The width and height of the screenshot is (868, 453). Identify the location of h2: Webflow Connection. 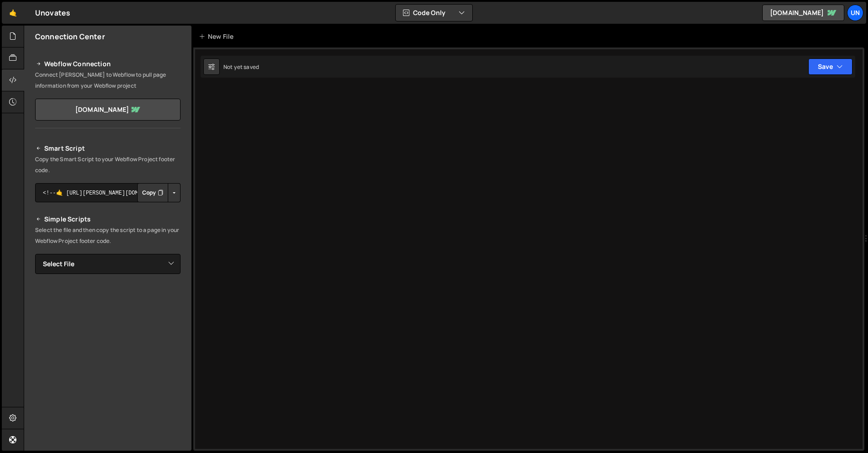
(108, 64).